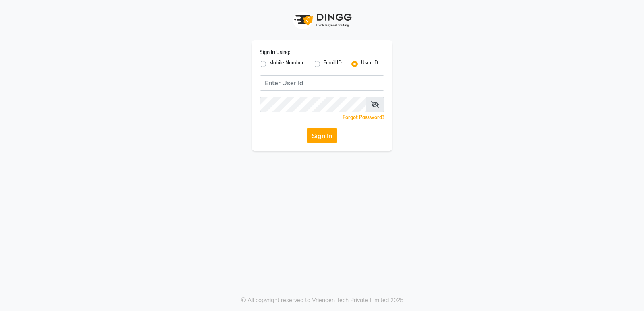  Describe the element at coordinates (275, 52) in the screenshot. I see `label: Sign In Using:` at that location.